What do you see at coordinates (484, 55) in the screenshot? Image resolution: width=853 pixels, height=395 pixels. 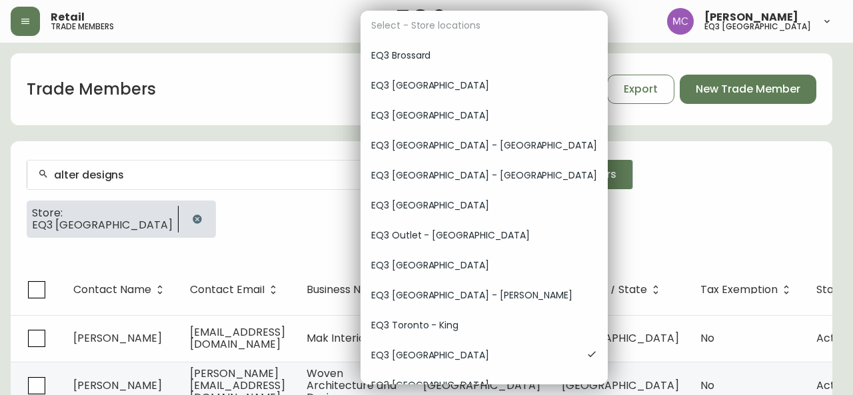 I see `span: EQ3 Brossard` at bounding box center [484, 55].